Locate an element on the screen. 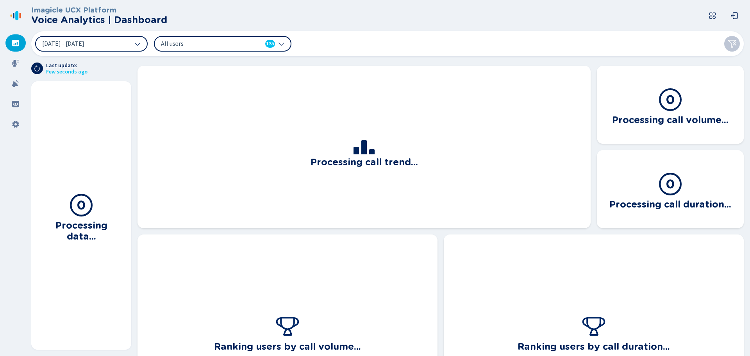 This screenshot has width=750, height=356. h3: Processing call trend... is located at coordinates (364, 161).